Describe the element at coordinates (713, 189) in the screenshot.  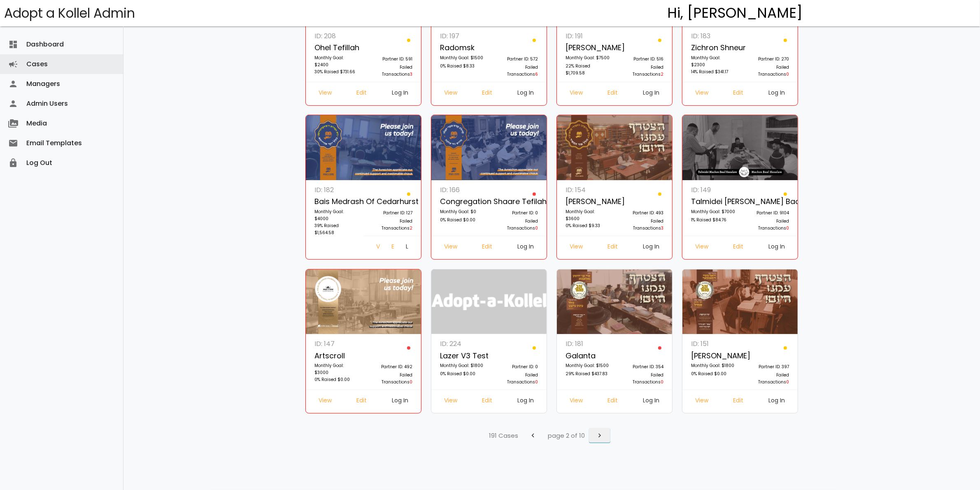
I see `p: ID: 149` at that location.